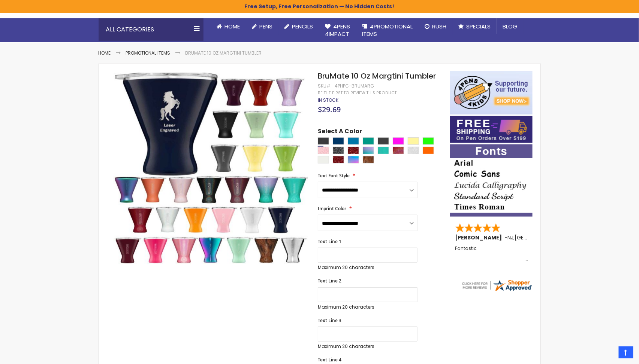 Image resolution: width=639 pixels, height=364 pixels. Describe the element at coordinates (398, 141) in the screenshot. I see `div: Neon Pink` at that location.